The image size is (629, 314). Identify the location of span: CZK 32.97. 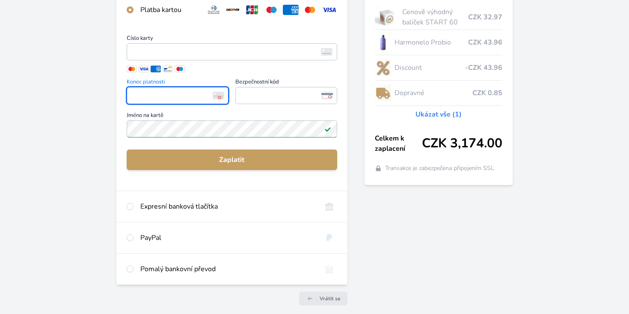
(485, 17).